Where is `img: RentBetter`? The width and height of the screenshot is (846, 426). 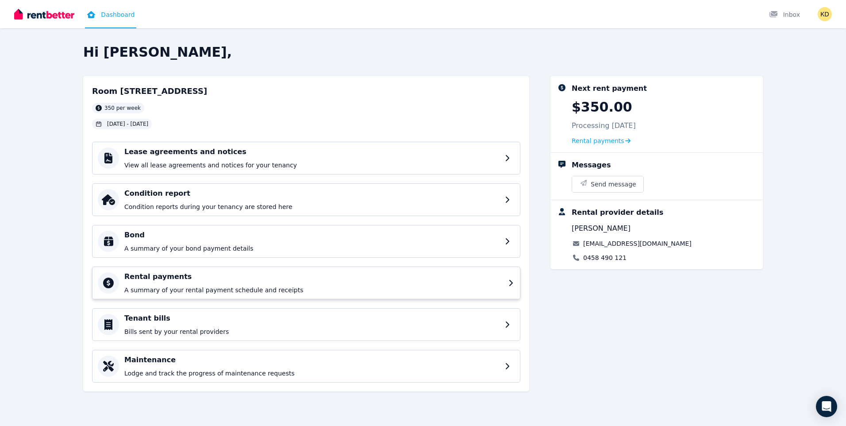
img: RentBetter is located at coordinates (44, 14).